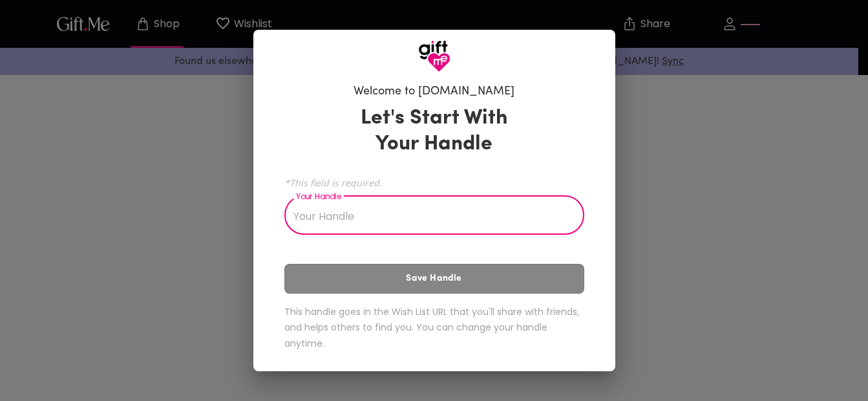 The image size is (868, 401). Describe the element at coordinates (434, 328) in the screenshot. I see `h6: This handle goes in the Wish List URL that you'll share with friends, and helps others to find yo...` at that location.